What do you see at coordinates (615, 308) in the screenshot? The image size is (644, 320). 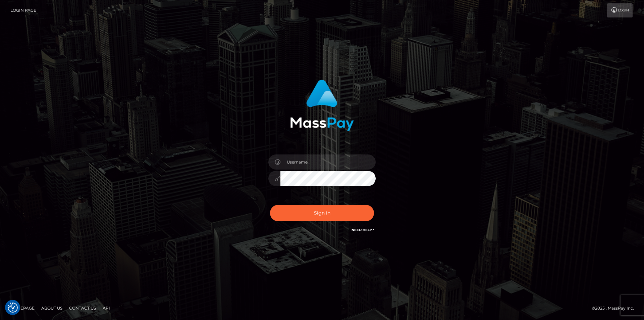 I see `div: © 2025 , MassPay Inc.` at bounding box center [615, 308].